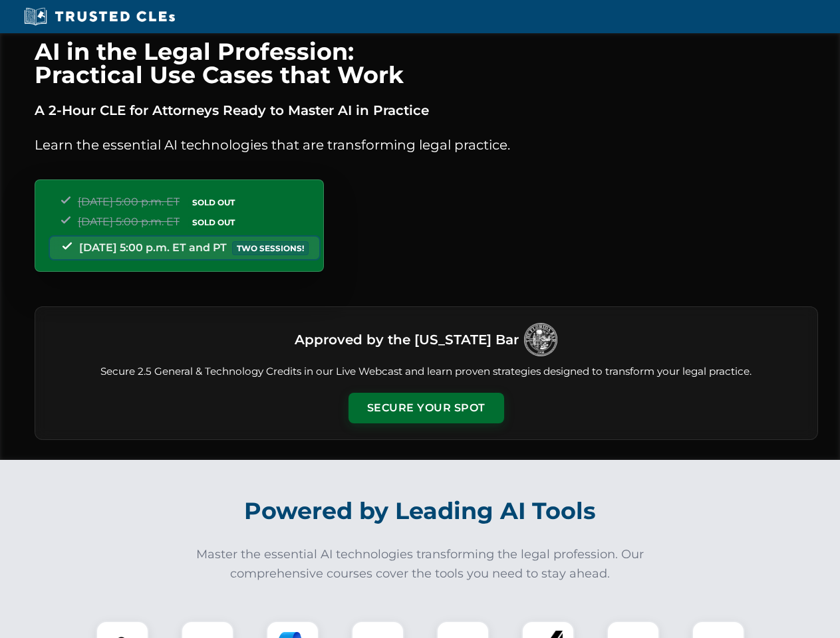 The image size is (840, 638). What do you see at coordinates (427, 63) in the screenshot?
I see `h1: AI in the Legal Profession: Practical Use Cases that Work` at bounding box center [427, 63].